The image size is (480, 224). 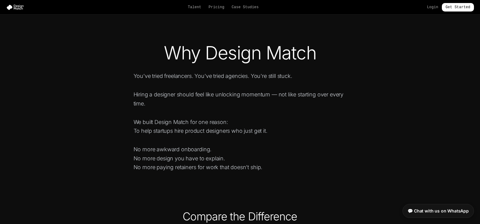 What do you see at coordinates (245, 76) in the screenshot?
I see `p: You've tried freelancers. You've tried agencies. You're still stuck.` at bounding box center [245, 76].